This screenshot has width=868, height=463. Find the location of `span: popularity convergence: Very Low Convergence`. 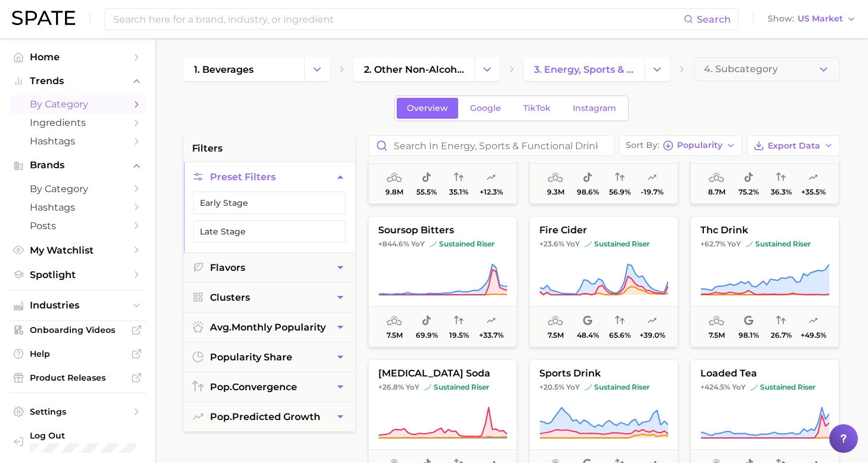

span: popularity convergence: Very Low Convergence is located at coordinates (459, 321).